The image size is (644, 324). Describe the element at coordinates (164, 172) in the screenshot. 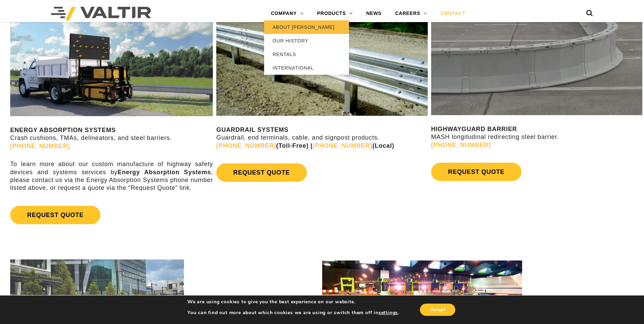

I see `strong: Energy Absorption Systems` at that location.